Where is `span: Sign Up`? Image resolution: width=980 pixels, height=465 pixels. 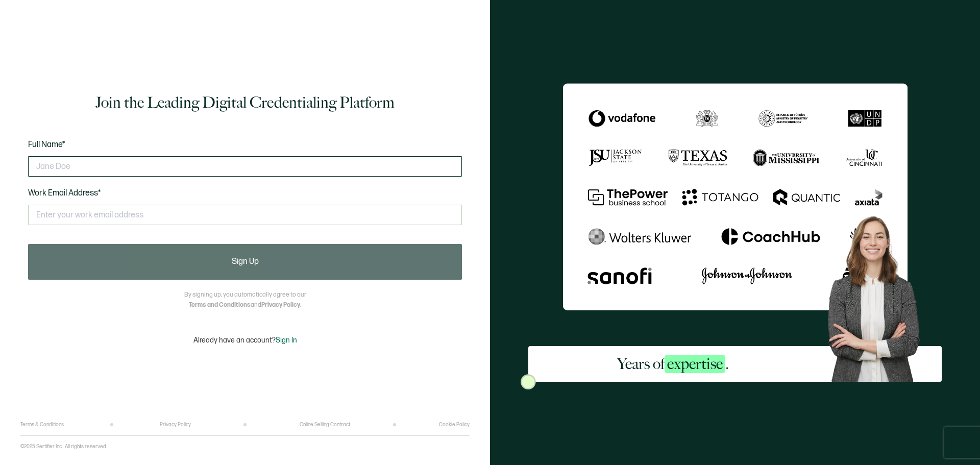
span: Sign Up is located at coordinates (245, 262).